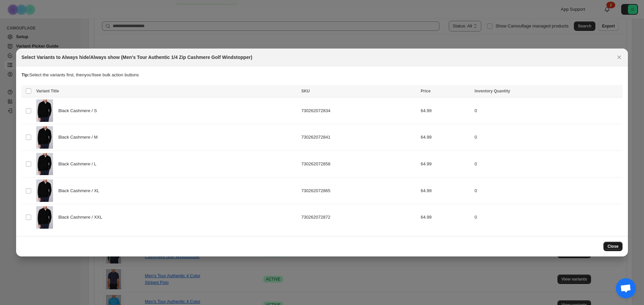 This screenshot has width=644, height=305. I want to click on span: Black Cashmere / L, so click(79, 164).